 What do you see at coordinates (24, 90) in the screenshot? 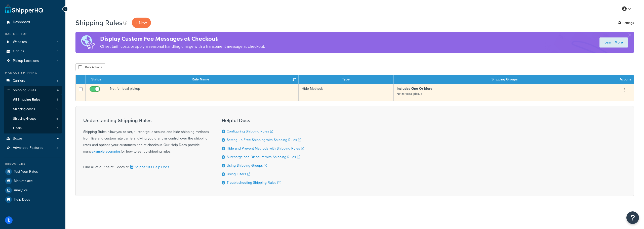
I see `span: Shipping Rules` at bounding box center [24, 90].